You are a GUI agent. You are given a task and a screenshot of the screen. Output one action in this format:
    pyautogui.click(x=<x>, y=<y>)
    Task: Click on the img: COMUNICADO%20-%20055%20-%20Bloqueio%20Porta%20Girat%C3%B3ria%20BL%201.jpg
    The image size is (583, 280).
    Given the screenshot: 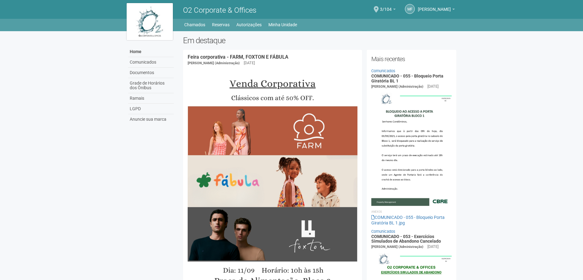 What is the action you would take?
    pyautogui.click(x=412, y=147)
    